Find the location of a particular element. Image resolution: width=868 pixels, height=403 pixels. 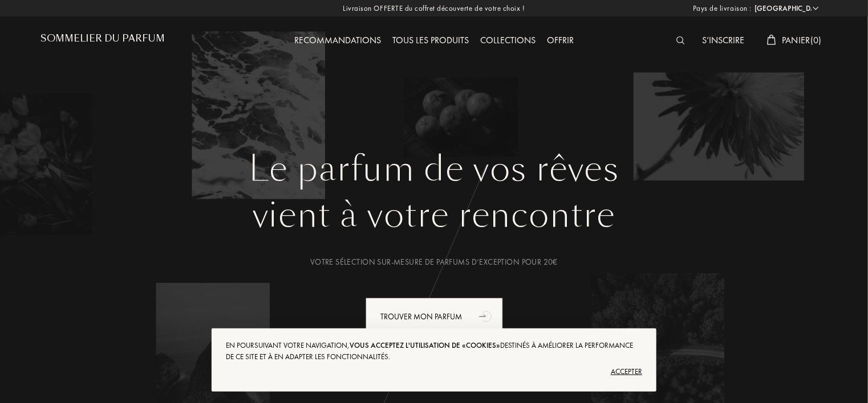

font: Livraison OFFERTE du coffret découverte de votre choix ! is located at coordinates (433, 8).